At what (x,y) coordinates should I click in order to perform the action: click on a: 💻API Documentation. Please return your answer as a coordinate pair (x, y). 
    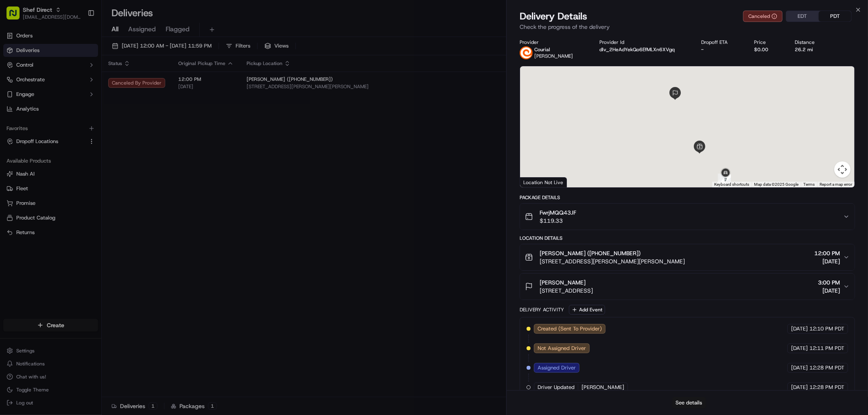
    Looking at the image, I should click on (100, 164).